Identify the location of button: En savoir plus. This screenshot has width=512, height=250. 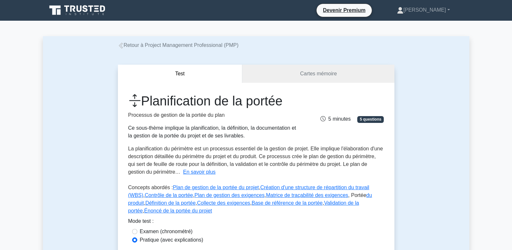
(199, 172).